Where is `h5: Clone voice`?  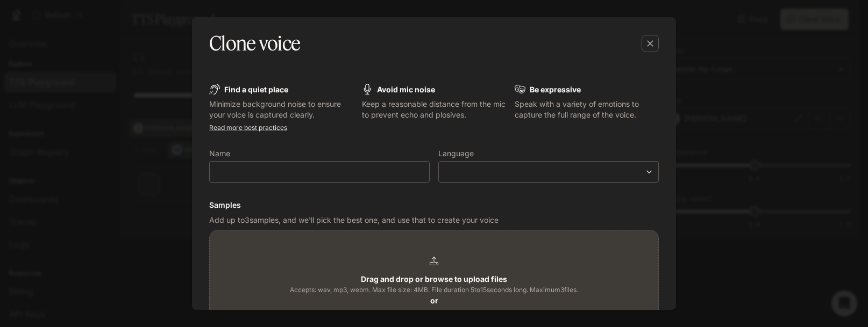
h5: Clone voice is located at coordinates (255, 44).